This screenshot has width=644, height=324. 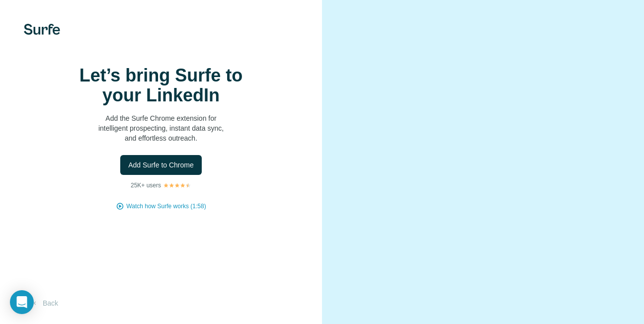 I want to click on span: Add Surfe to Chrome, so click(x=161, y=165).